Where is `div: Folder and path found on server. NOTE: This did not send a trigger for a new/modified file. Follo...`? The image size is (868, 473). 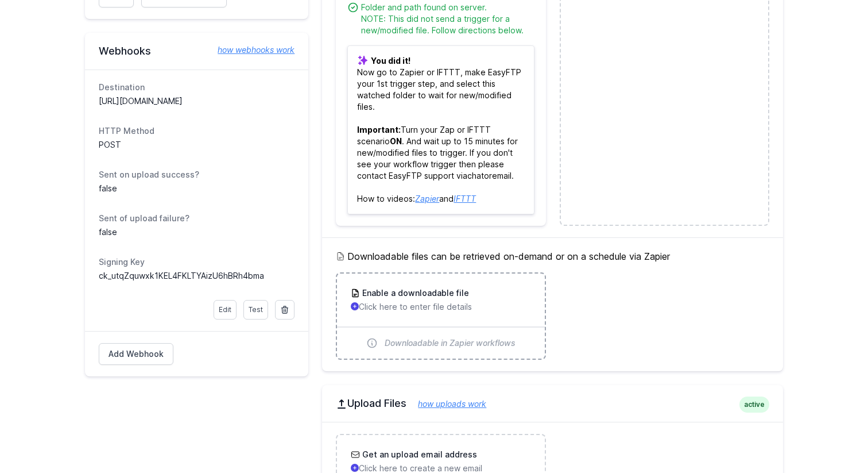
div: Folder and path found on server. NOTE: This did not send a trigger for a new/modified file. Follo... is located at coordinates (448, 19).